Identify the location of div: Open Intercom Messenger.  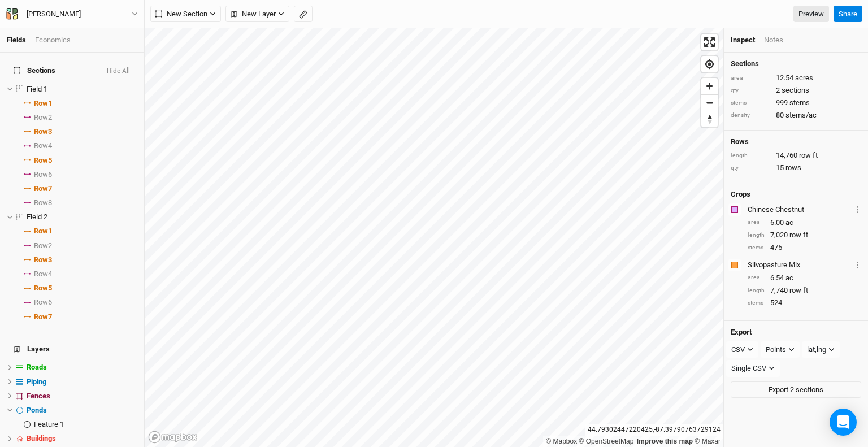
(843, 422).